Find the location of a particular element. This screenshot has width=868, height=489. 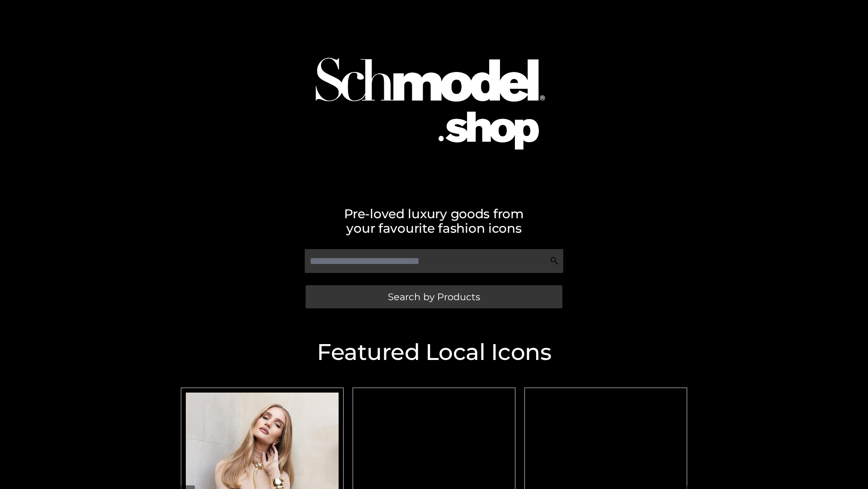

h2: Pre-loved luxury goods from your favourite fashion icons is located at coordinates (434, 221).